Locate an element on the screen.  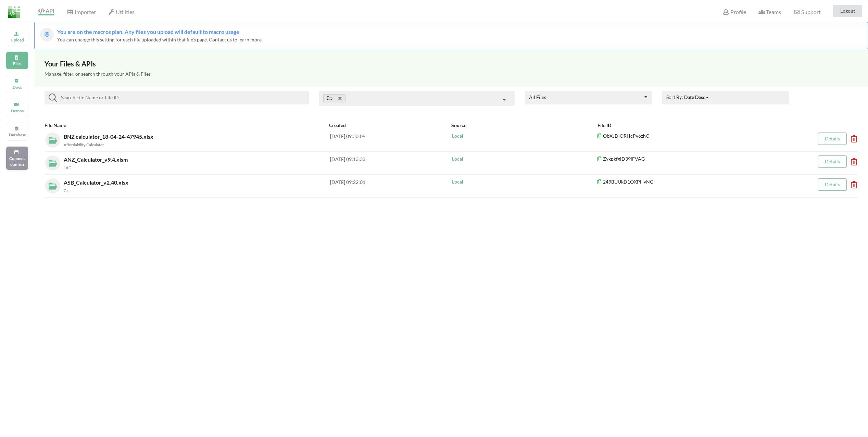
p: Upload is located at coordinates (17, 39).